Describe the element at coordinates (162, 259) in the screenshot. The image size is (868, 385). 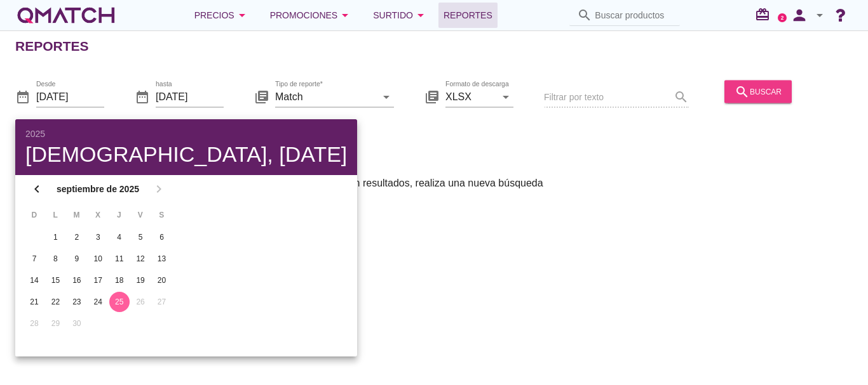
I see `button: 13` at that location.